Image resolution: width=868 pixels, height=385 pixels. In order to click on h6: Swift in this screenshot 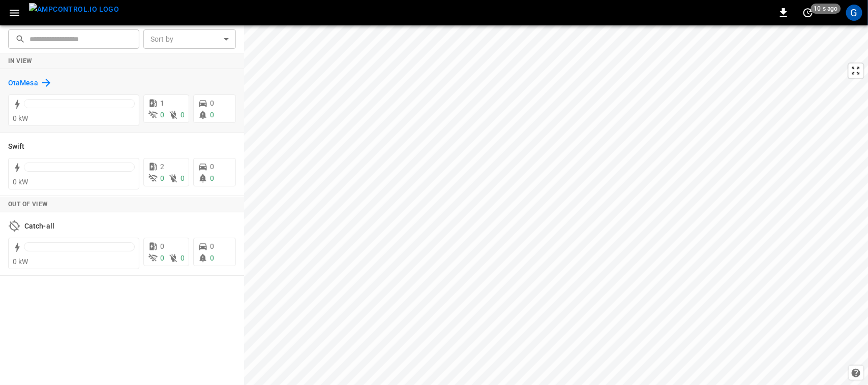, I will do `click(16, 147)`.